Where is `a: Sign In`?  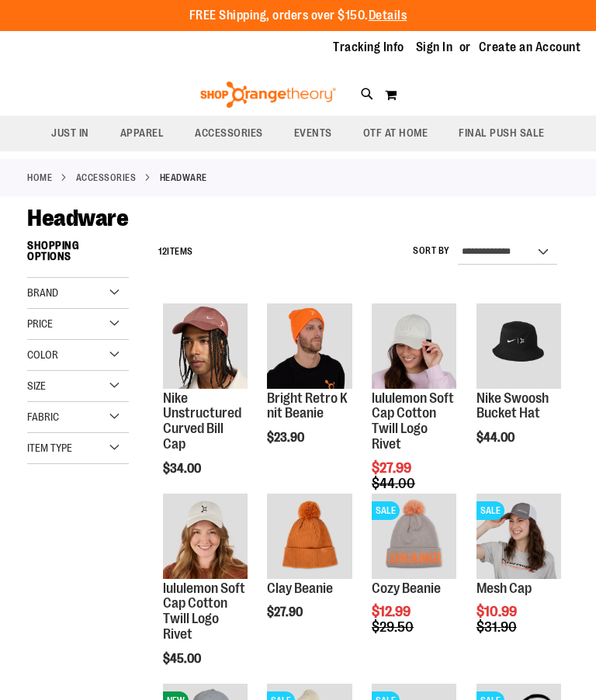
a: Sign In is located at coordinates (434, 47).